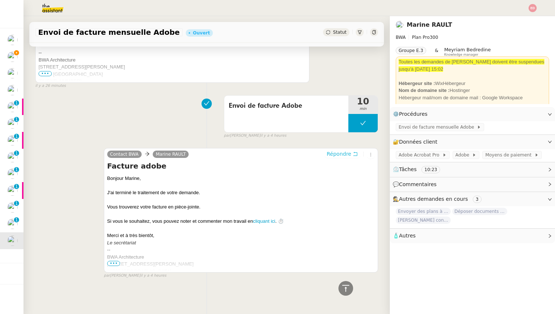 The image size is (555, 314). Describe the element at coordinates (416, 83) in the screenshot. I see `strong: Hébergeur site :` at that location.